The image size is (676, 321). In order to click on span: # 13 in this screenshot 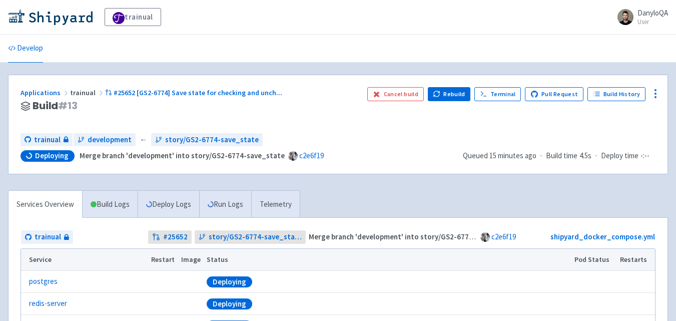, I will do `click(68, 106)`.